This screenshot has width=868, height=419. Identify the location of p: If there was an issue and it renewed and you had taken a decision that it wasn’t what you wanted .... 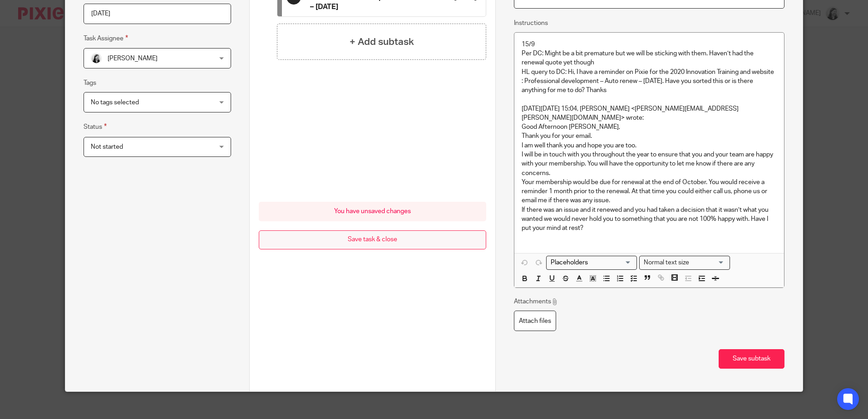
(649, 219).